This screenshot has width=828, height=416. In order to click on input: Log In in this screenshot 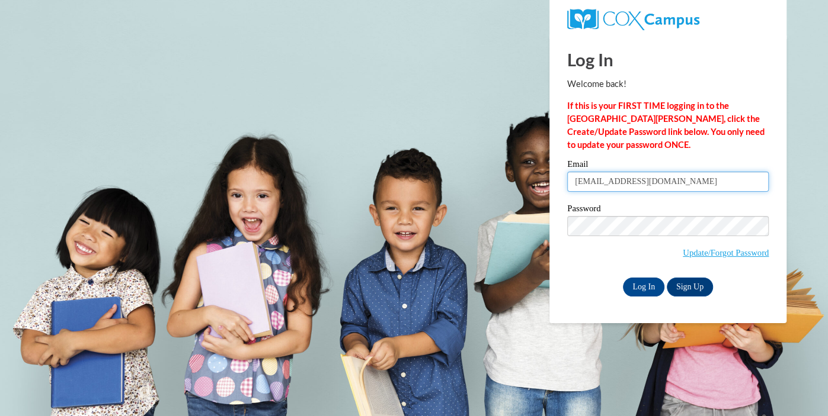, I will do `click(643, 287)`.